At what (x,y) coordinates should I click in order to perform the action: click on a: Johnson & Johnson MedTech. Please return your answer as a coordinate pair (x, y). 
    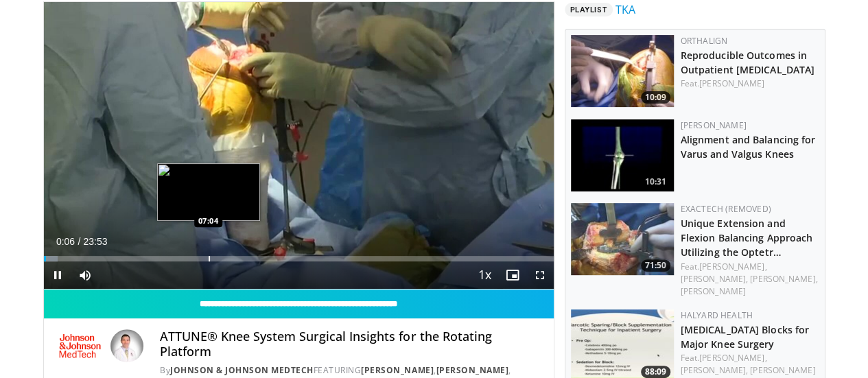
    Looking at the image, I should click on (242, 370).